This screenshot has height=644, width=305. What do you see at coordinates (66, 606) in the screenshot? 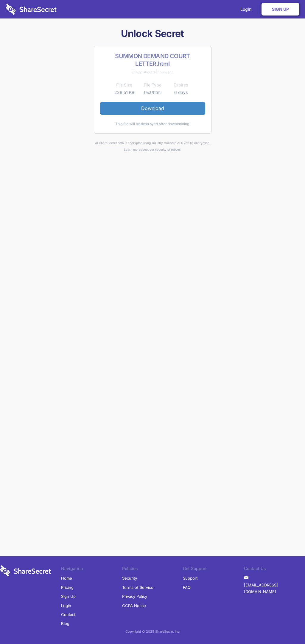
I see `a: Login` at bounding box center [66, 606].